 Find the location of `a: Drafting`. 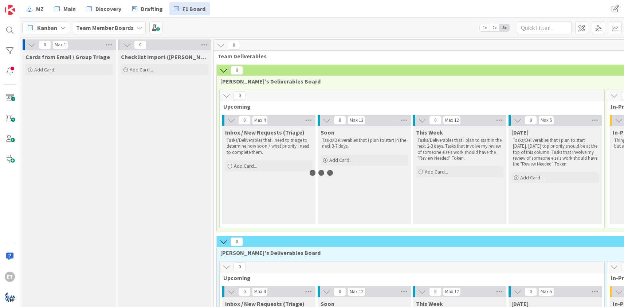

a: Drafting is located at coordinates (148, 9).